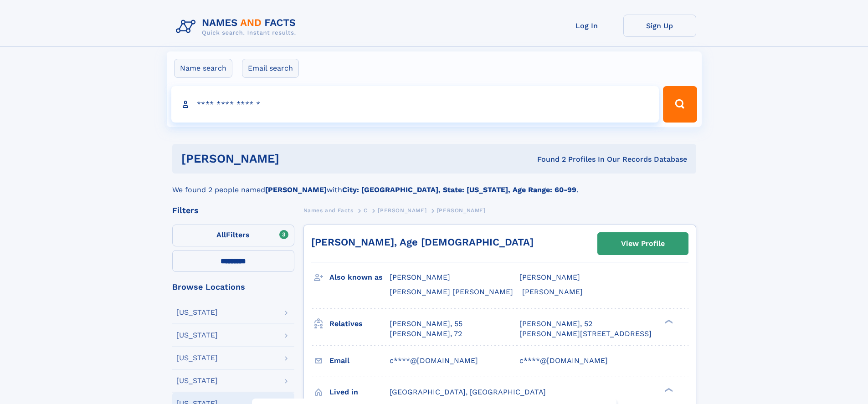  Describe the element at coordinates (643, 243) in the screenshot. I see `a: View Profile` at that location.